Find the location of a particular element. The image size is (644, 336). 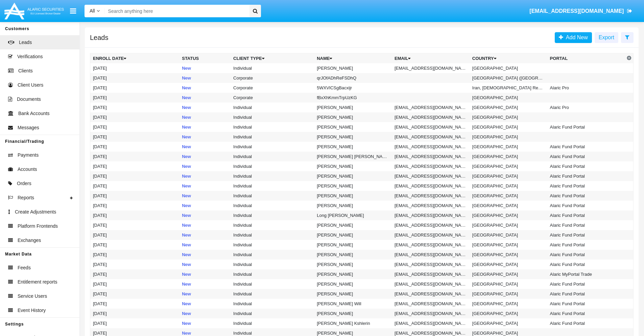

th: Status is located at coordinates (205, 59).